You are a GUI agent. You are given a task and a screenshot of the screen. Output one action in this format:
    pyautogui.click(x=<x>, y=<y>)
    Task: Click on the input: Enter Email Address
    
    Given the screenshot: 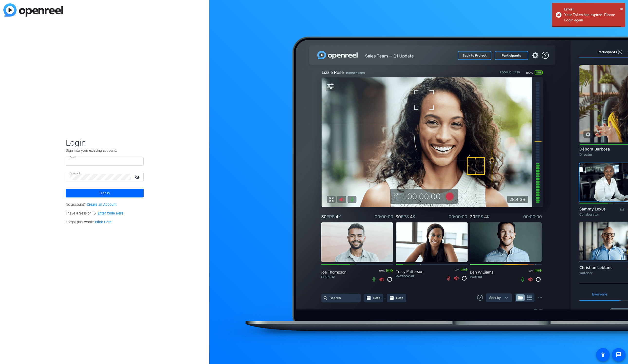 What is the action you would take?
    pyautogui.click(x=105, y=161)
    